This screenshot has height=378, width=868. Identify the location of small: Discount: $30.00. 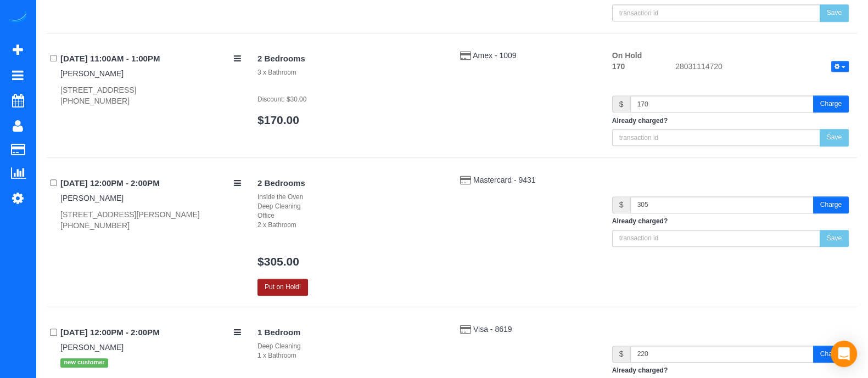
(282, 99).